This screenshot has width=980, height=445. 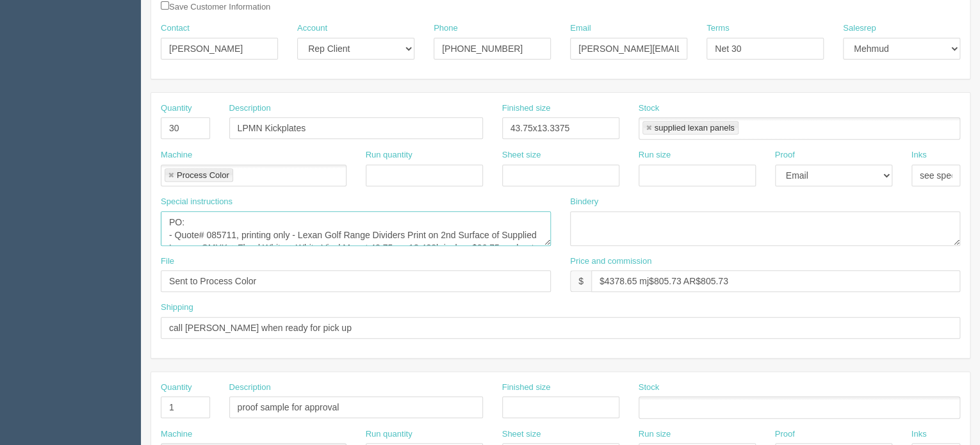 I want to click on div: supplied lexan panels, so click(x=694, y=127).